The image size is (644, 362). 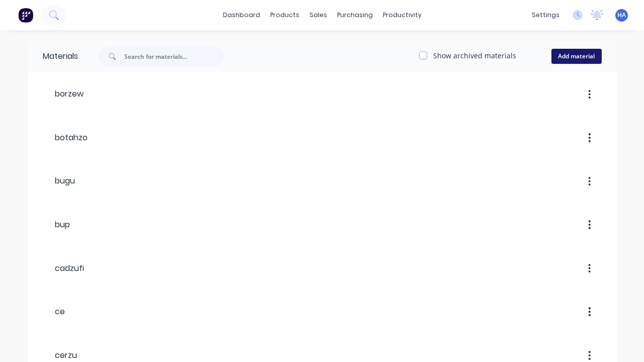 I want to click on div: cadzufi, so click(x=63, y=269).